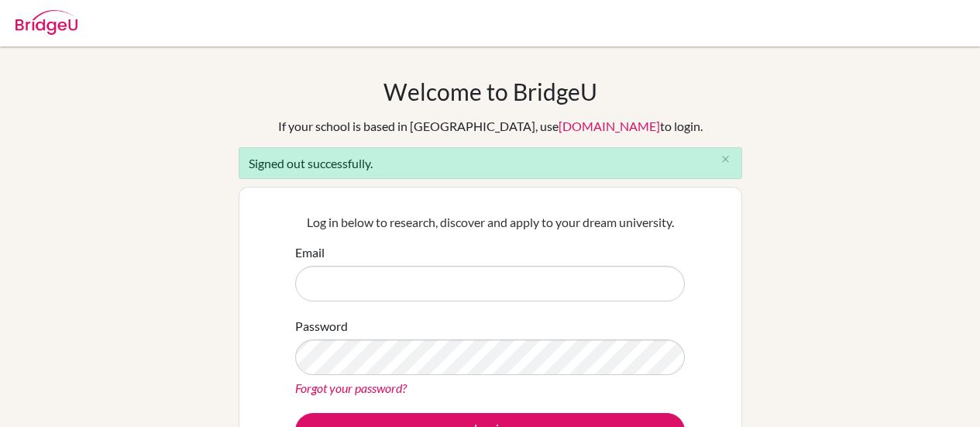 The image size is (980, 427). Describe the element at coordinates (490, 223) in the screenshot. I see `p: Log in below to research, discover and apply to your dream university.` at that location.